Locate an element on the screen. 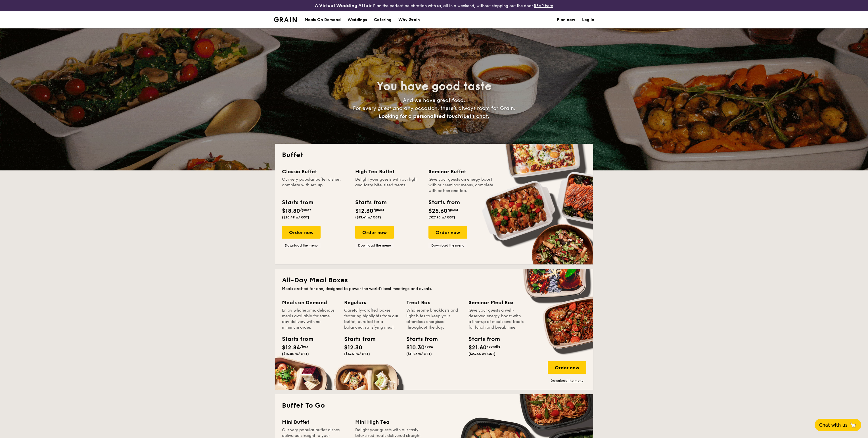 The width and height of the screenshot is (868, 438). div: Enjoy wholesome, delicious meals available for same-day delivery with no minimum order. is located at coordinates (310, 319).